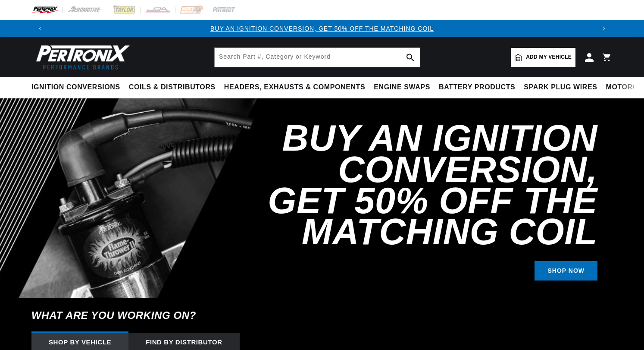 Image resolution: width=644 pixels, height=350 pixels. What do you see at coordinates (322, 315) in the screenshot?
I see `h6: What are you working on?` at bounding box center [322, 315].